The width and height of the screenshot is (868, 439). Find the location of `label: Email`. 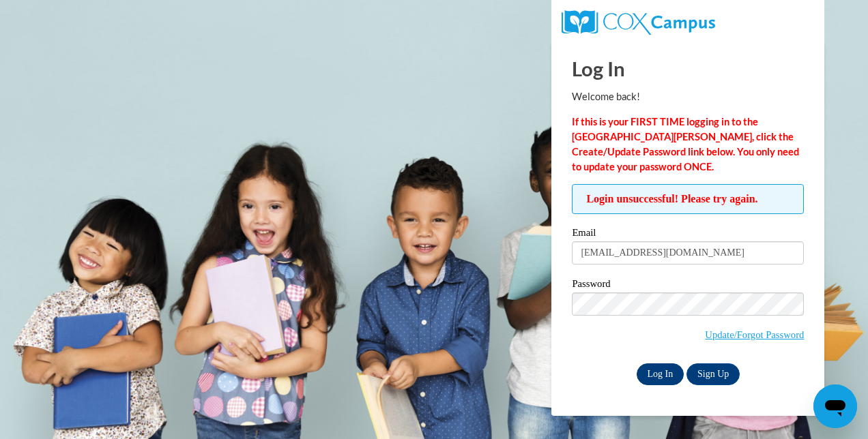

label: Email is located at coordinates (688, 234).